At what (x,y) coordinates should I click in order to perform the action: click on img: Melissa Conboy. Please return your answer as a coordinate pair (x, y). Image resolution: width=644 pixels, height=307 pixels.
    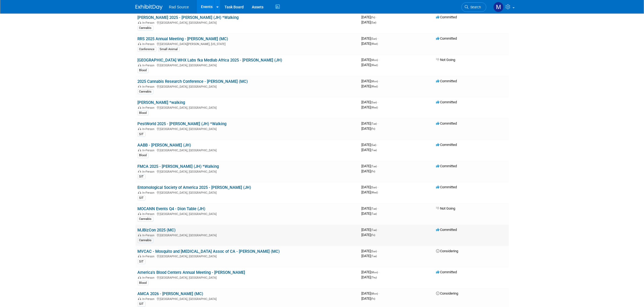
    Looking at the image, I should click on (498, 7).